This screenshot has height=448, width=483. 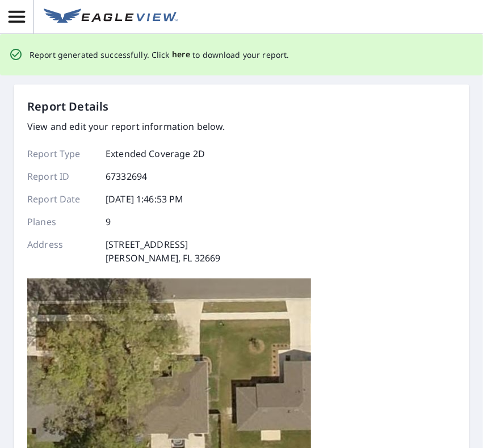 I want to click on p: 67332694, so click(x=126, y=176).